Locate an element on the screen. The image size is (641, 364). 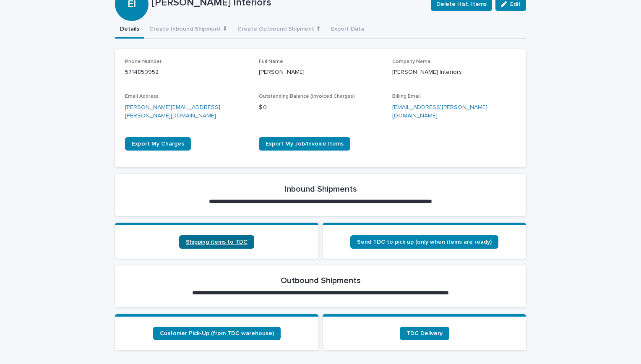
span: Email Address is located at coordinates (142, 96).